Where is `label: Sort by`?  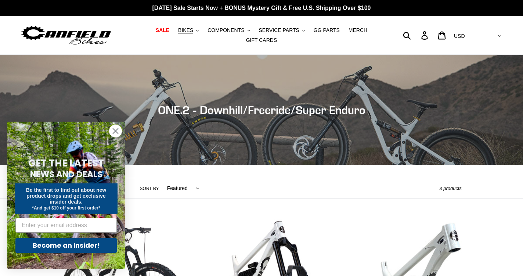 label: Sort by is located at coordinates (150, 188).